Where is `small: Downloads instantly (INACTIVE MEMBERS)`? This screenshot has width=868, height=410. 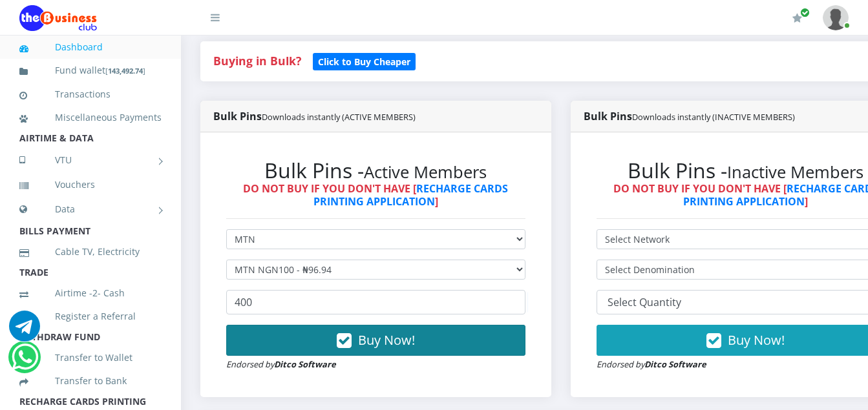
small: Downloads instantly (INACTIVE MEMBERS) is located at coordinates (714, 117).